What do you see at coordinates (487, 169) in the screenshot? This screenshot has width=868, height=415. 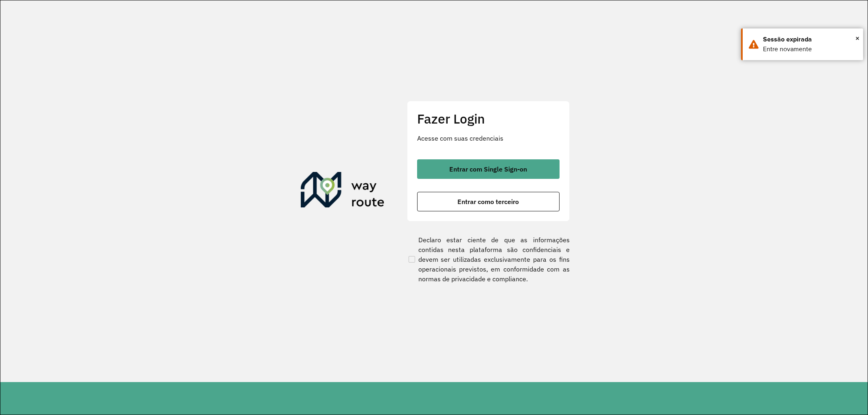 I see `span: Entrar com Single Sign-on` at bounding box center [487, 169].